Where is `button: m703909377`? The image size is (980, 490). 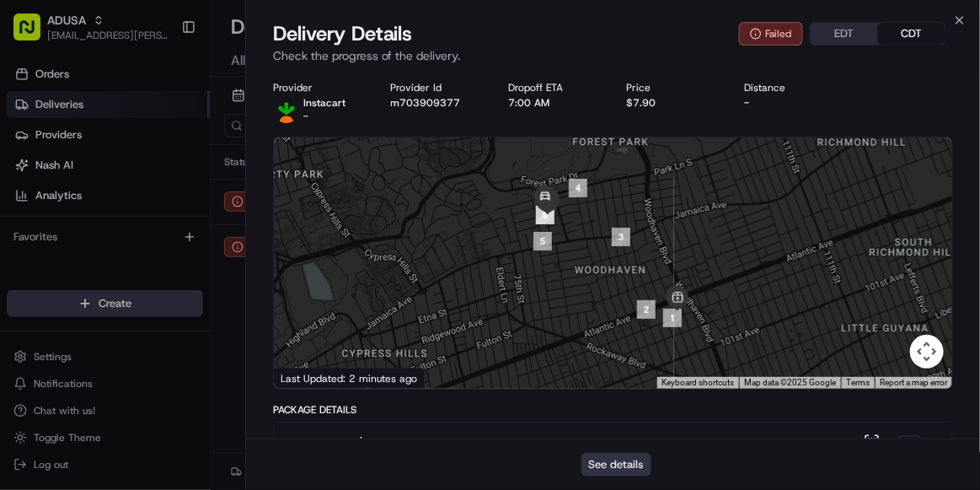 button: m703909377 is located at coordinates (426, 103).